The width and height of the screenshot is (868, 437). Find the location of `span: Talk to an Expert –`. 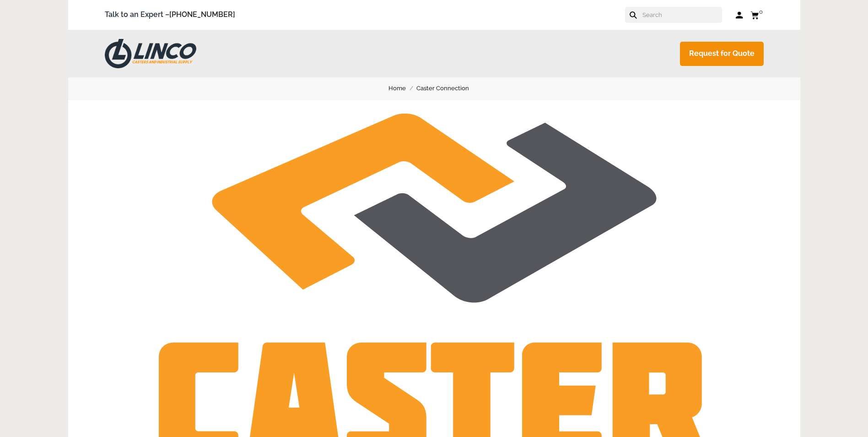

span: Talk to an Expert – is located at coordinates (170, 14).